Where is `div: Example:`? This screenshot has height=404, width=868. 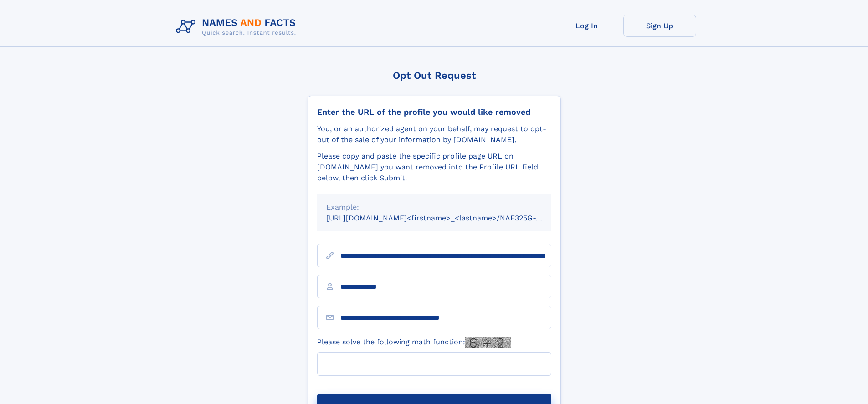
div: Example: is located at coordinates (434, 208).